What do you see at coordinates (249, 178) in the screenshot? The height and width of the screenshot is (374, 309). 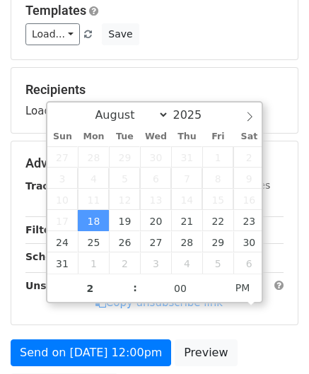 I see `span: August 9, 2025` at bounding box center [249, 178].